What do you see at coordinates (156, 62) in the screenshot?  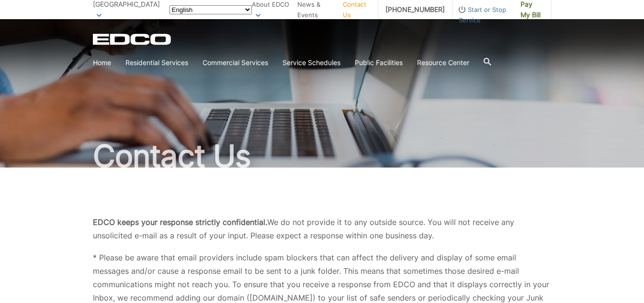 I see `a: Residential Services` at bounding box center [156, 62].